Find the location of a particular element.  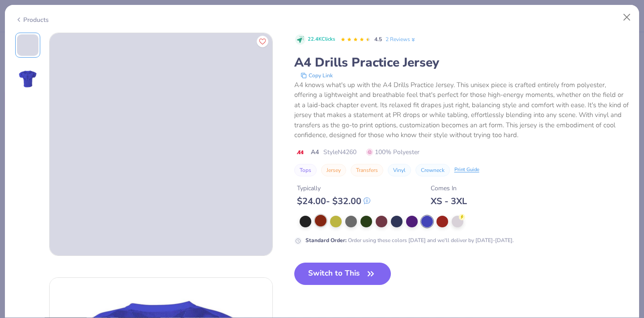

button: Vinyl is located at coordinates (399, 170).